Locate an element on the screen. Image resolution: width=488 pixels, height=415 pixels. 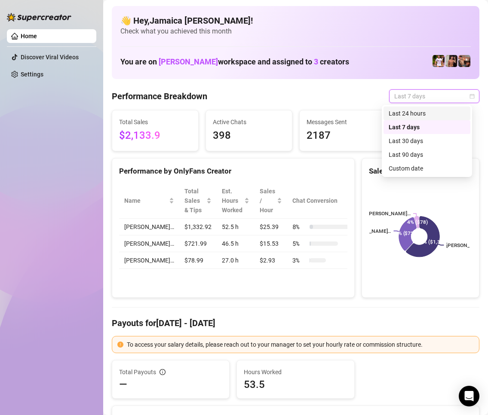
div: Last 90 days is located at coordinates (427, 155).